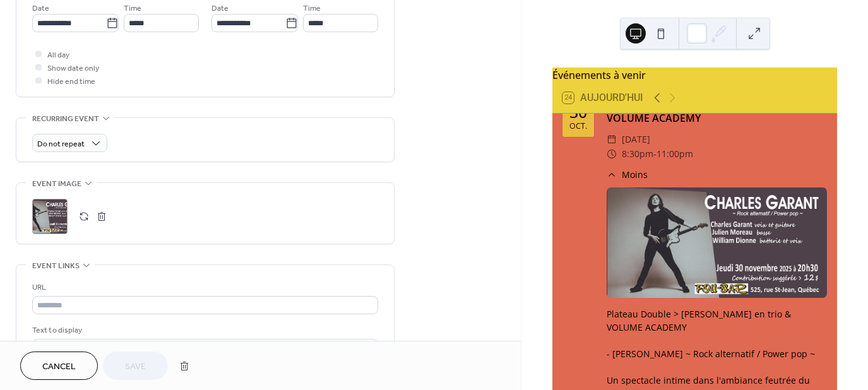  Describe the element at coordinates (694, 75) in the screenshot. I see `div: Événements à venir` at that location.